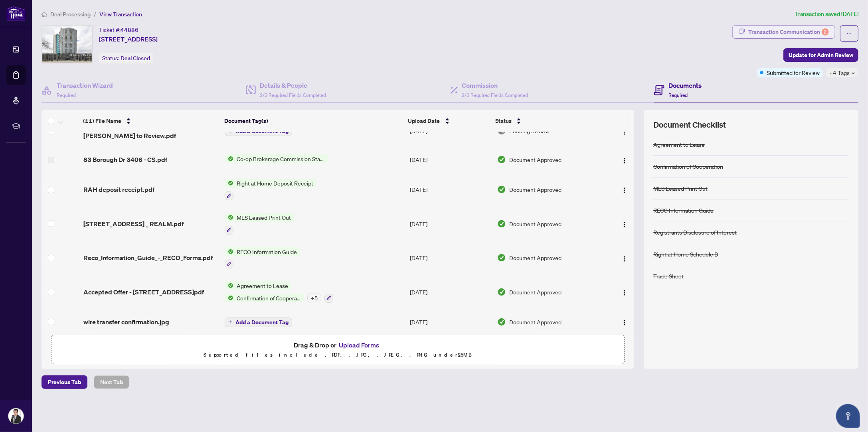  What do you see at coordinates (425, 121) in the screenshot?
I see `span: Upload Date` at bounding box center [425, 121].